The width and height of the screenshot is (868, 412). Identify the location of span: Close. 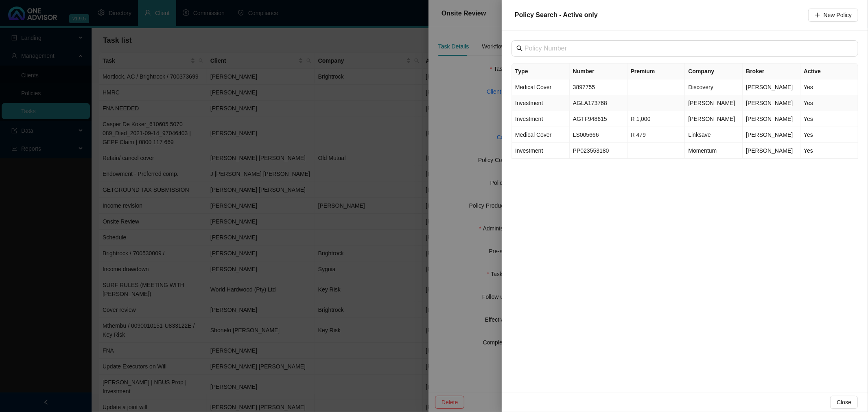
(844, 403).